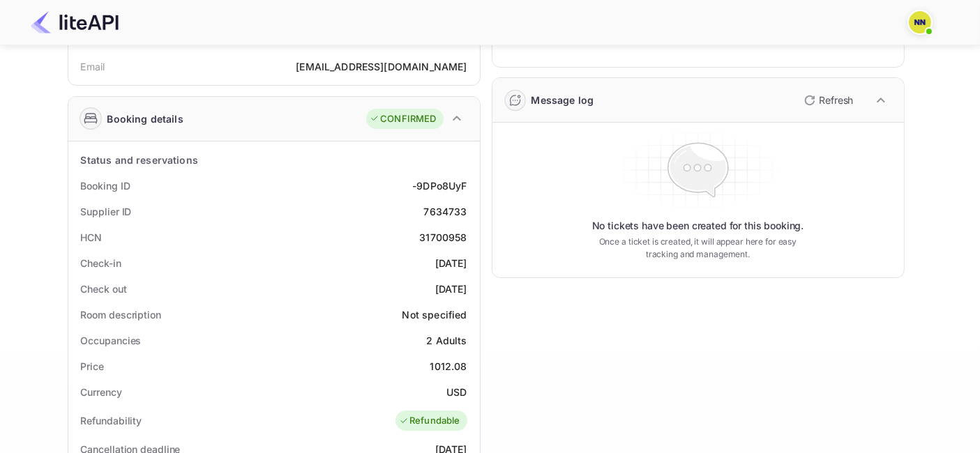  I want to click on p: Once a ticket is created, it will appear here for easy tracking and management., so click(698, 249).